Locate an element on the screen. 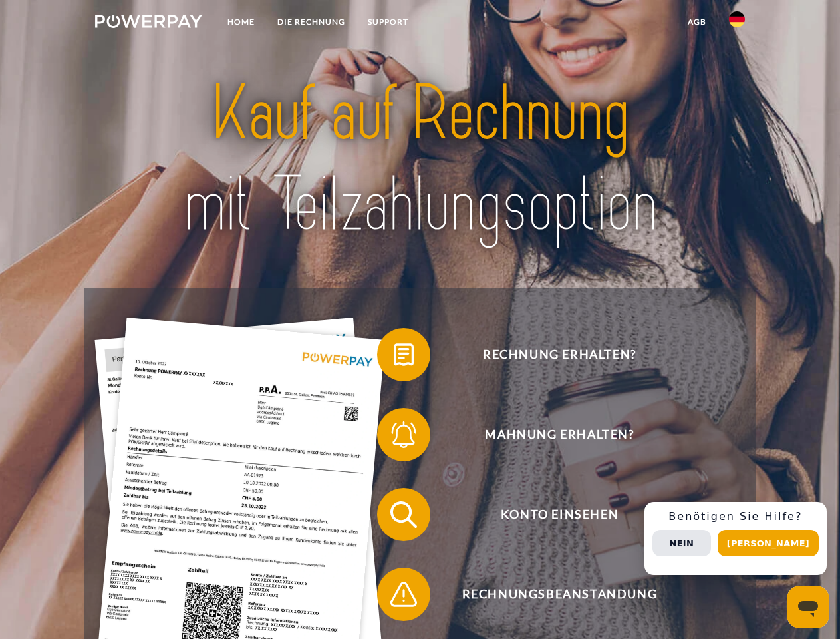  a: SUPPORT is located at coordinates (388, 22).